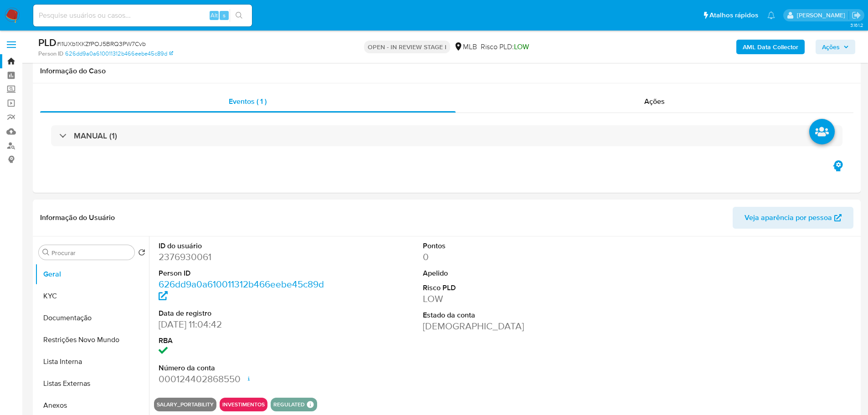 The height and width of the screenshot is (415, 868). Describe the element at coordinates (91, 253) in the screenshot. I see `input: Procurar` at that location.